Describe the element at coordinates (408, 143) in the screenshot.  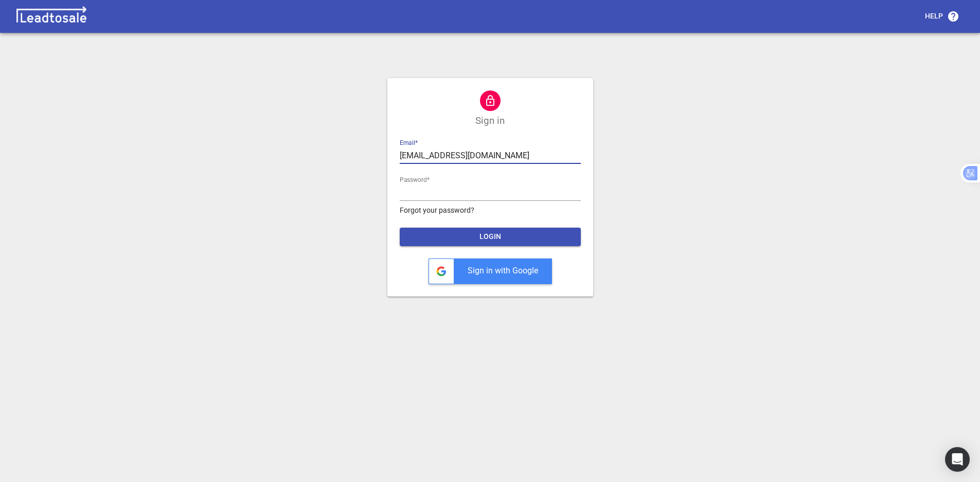
I see `label: Email` at that location.